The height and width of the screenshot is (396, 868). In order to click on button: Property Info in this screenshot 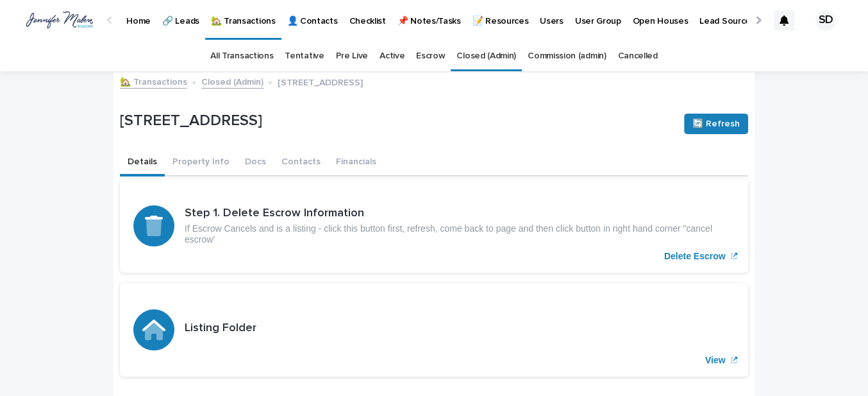, I will do `click(201, 163)`.